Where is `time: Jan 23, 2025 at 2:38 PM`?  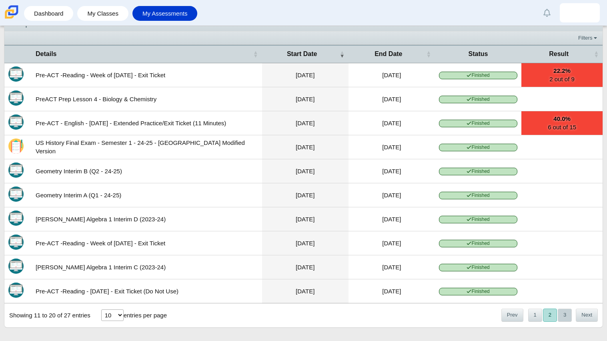
time: Jan 23, 2025 at 2:38 PM is located at coordinates (305, 75).